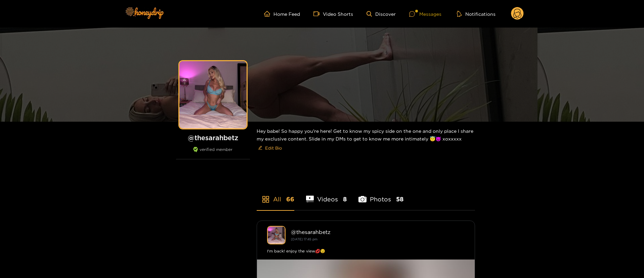 Image resolution: width=644 pixels, height=278 pixels. I want to click on div: Hey babe! So happy you're here! Get to know my spicy side on the one and only place I share my ex..., so click(366, 140).